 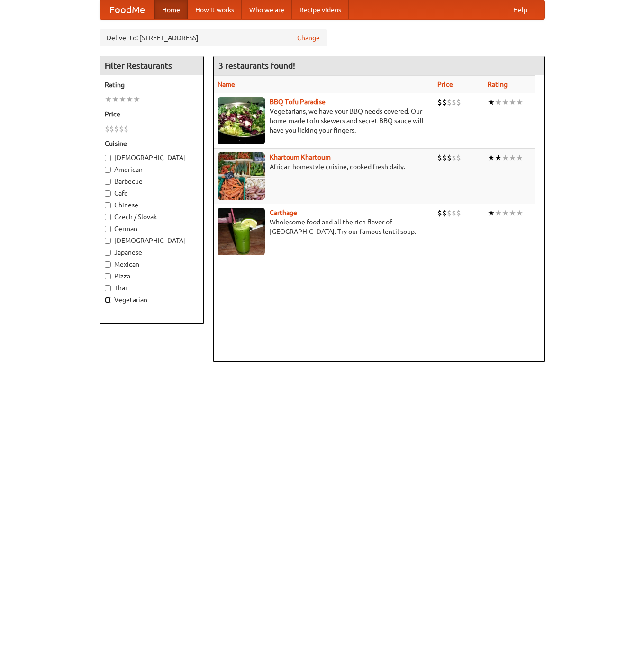 I want to click on ng-pluralize: 3 restaurants found!, so click(x=257, y=65).